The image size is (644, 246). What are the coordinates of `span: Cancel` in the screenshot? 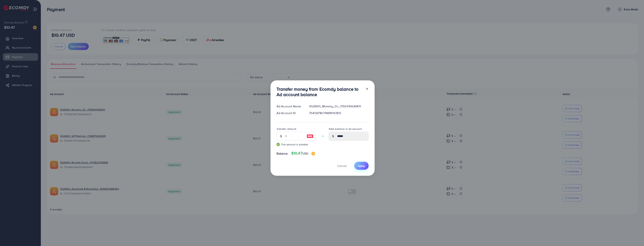 It's located at (342, 166).